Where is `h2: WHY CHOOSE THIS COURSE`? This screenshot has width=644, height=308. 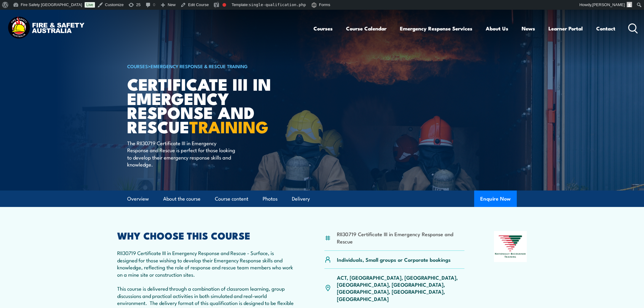
h2: WHY CHOOSE THIS COURSE is located at coordinates (206, 235).